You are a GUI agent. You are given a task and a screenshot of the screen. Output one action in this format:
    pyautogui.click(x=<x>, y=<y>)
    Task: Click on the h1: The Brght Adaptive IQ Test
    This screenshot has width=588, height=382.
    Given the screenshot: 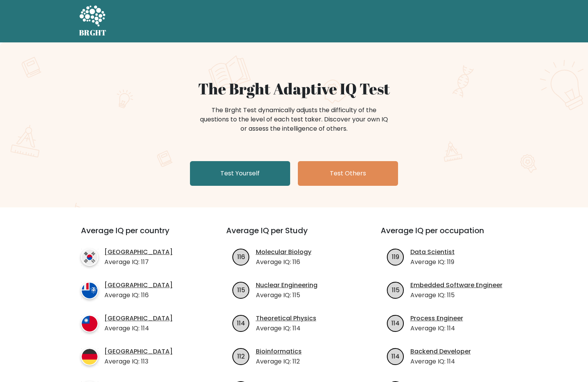 What is the action you would take?
    pyautogui.click(x=294, y=88)
    